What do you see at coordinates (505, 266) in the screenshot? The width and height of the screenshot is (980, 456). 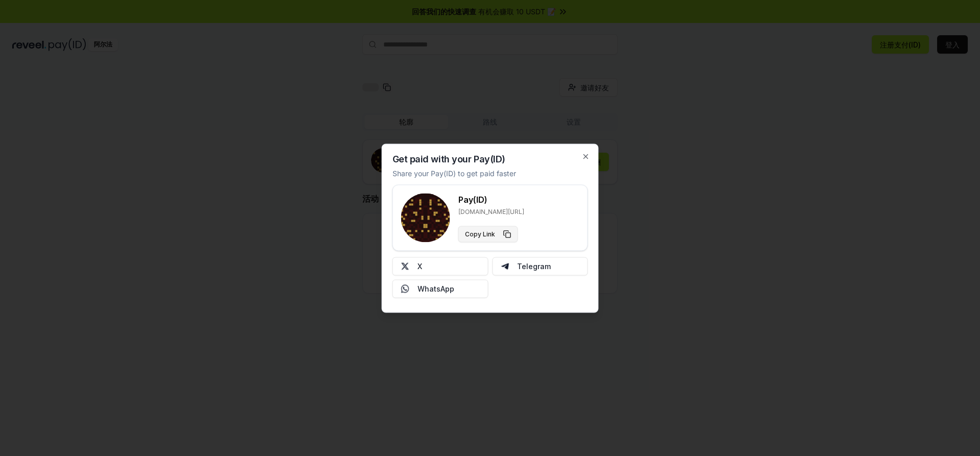 I see `img: Telegram` at bounding box center [505, 266].